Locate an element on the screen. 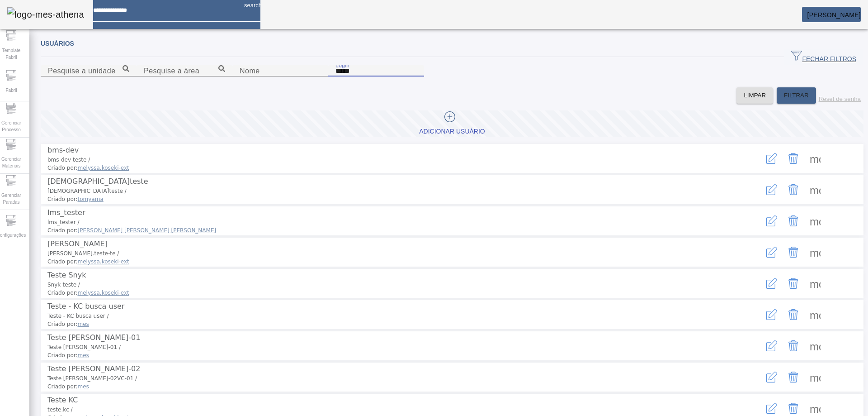 This screenshot has height=416, width=868. button: FILTRAR is located at coordinates (796, 96).